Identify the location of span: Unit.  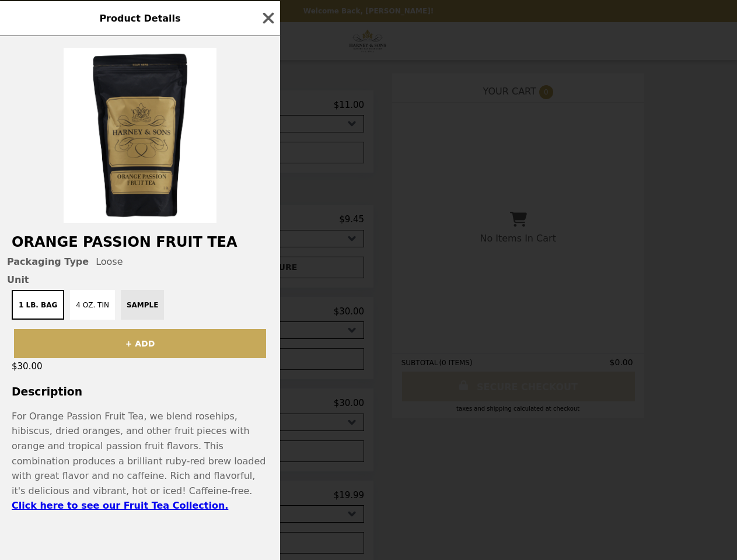
(140, 279).